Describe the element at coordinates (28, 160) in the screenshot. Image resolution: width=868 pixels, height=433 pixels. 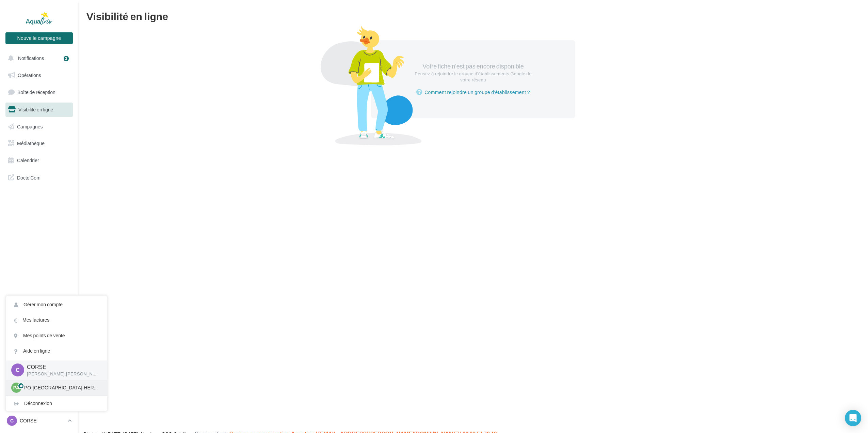
I see `span: Calendrier` at that location.